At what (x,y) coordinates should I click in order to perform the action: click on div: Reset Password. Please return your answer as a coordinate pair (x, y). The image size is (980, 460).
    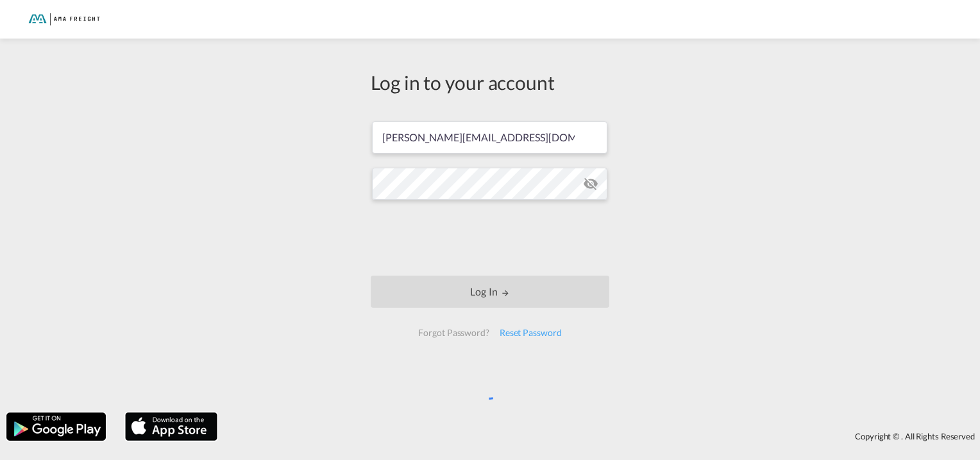
    Looking at the image, I should click on (530, 333).